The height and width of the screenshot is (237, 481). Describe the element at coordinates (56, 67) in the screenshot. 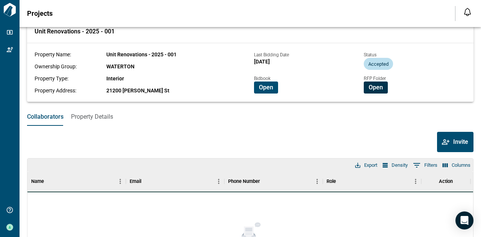

I see `span: Ownership Group:` at that location.